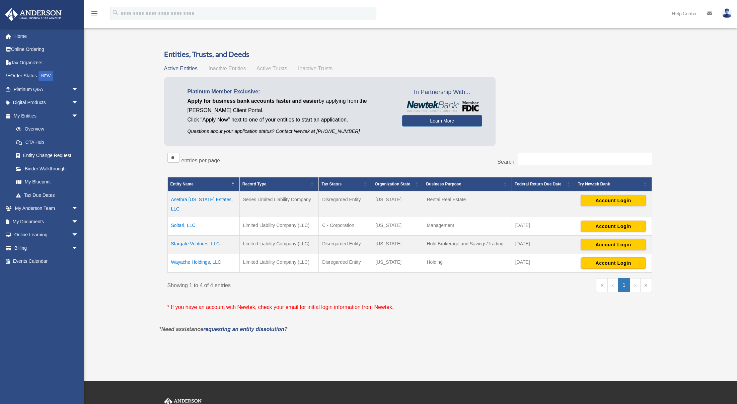 The height and width of the screenshot is (404, 737). I want to click on a: Learn More, so click(442, 121).